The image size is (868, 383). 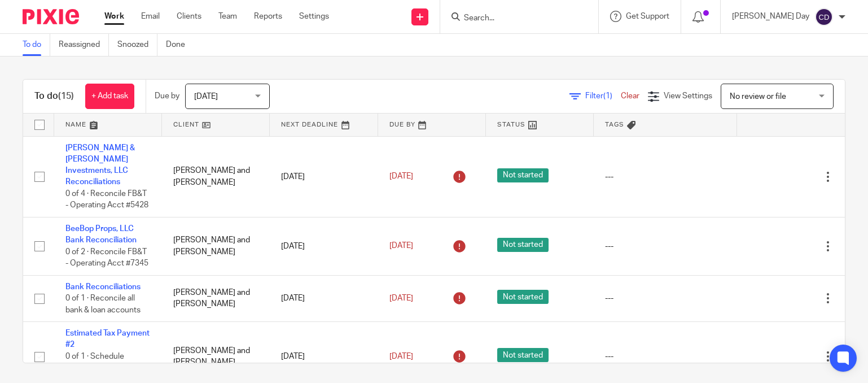 What do you see at coordinates (36, 45) in the screenshot?
I see `a: To do` at bounding box center [36, 45].